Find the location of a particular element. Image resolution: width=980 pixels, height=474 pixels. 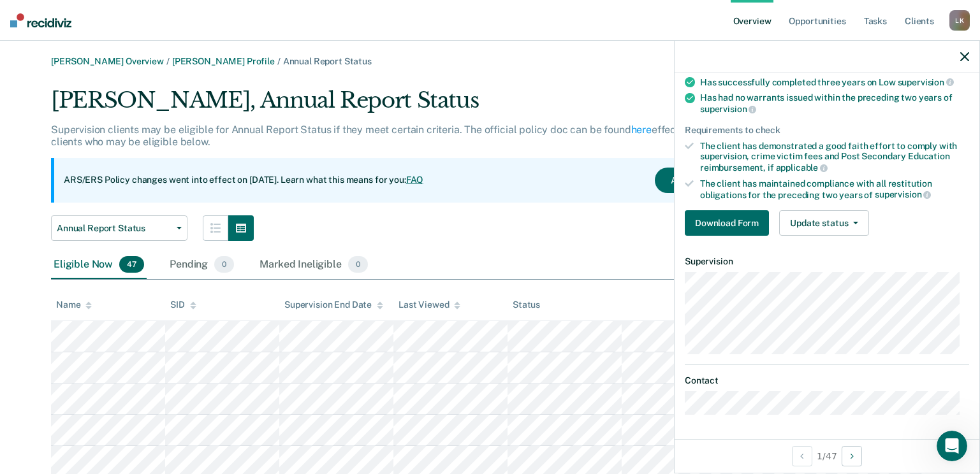

a: Navigate to form link is located at coordinates (729, 223).